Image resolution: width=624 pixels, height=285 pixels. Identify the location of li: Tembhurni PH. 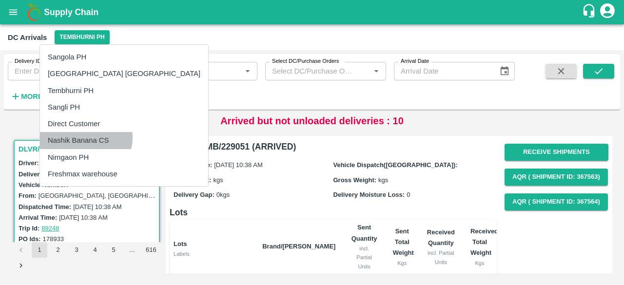
(124, 91).